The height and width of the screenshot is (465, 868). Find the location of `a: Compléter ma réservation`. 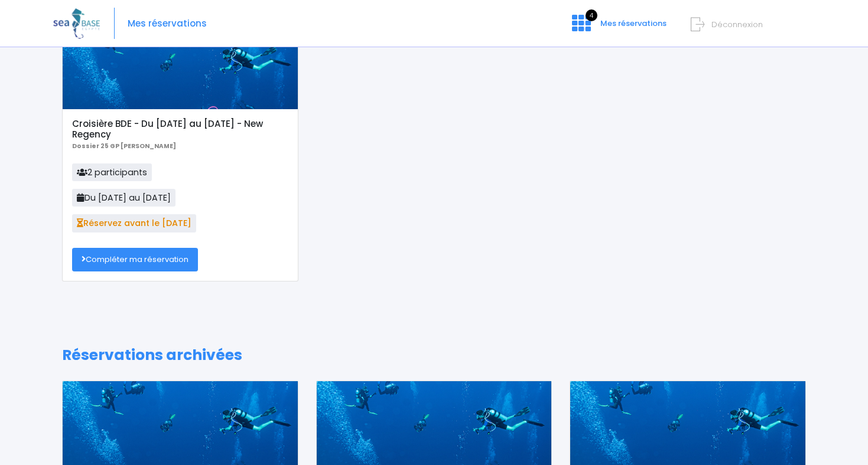

a: Compléter ma réservation is located at coordinates (135, 259).